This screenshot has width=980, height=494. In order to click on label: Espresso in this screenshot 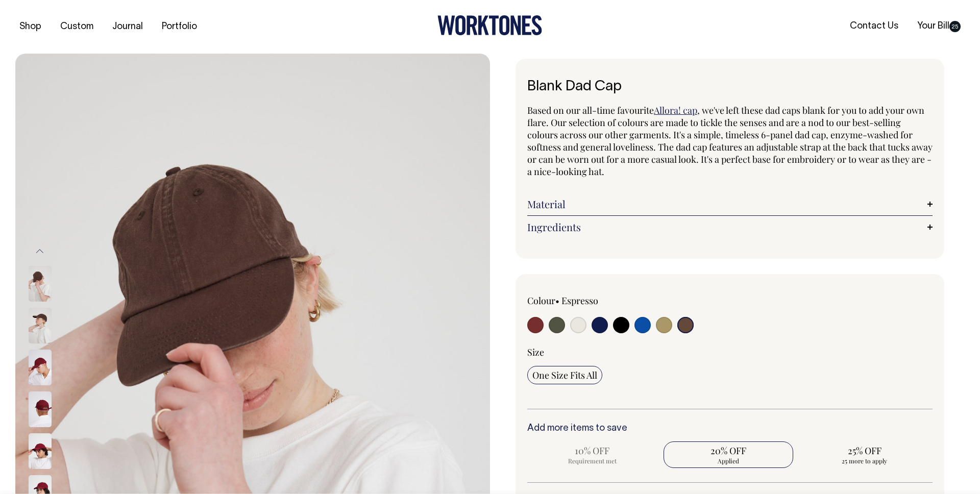, I will do `click(580, 301)`.